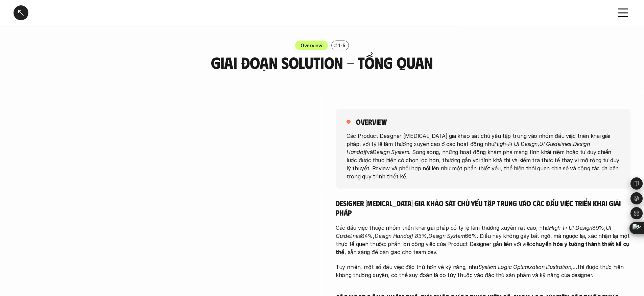  Describe the element at coordinates (312, 45) in the screenshot. I see `p: Overview` at that location.